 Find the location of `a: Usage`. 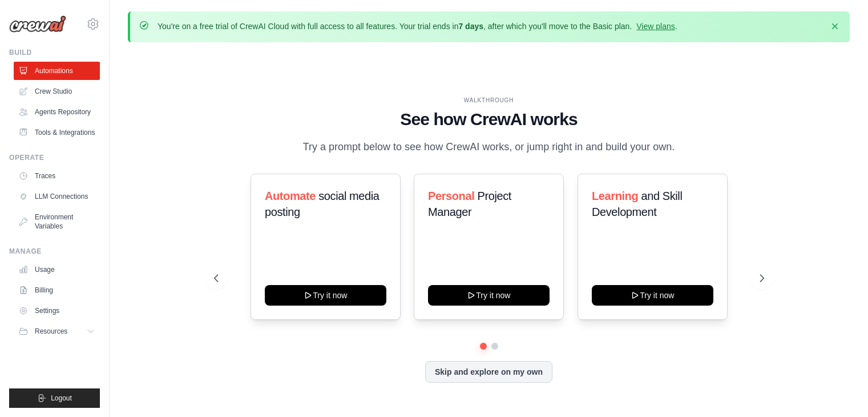

a: Usage is located at coordinates (56, 269).